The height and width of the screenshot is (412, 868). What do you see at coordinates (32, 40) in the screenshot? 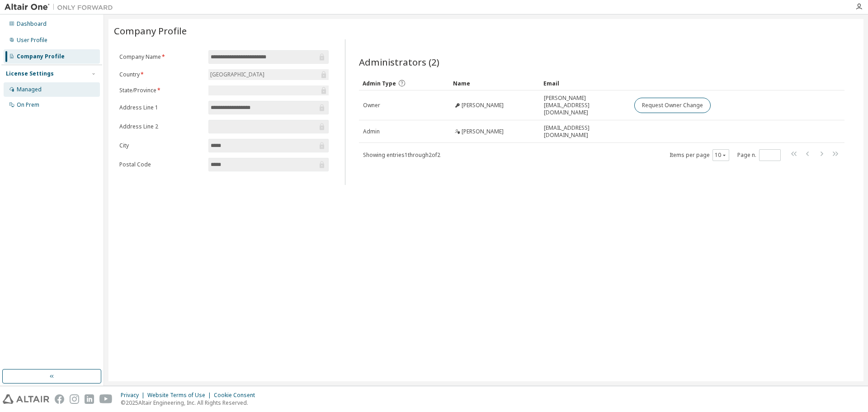
I see `div: User Profile` at bounding box center [32, 40].